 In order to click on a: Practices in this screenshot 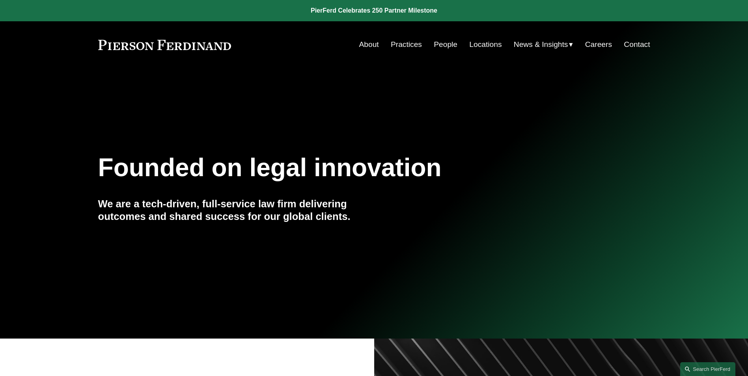, I will do `click(406, 45)`.